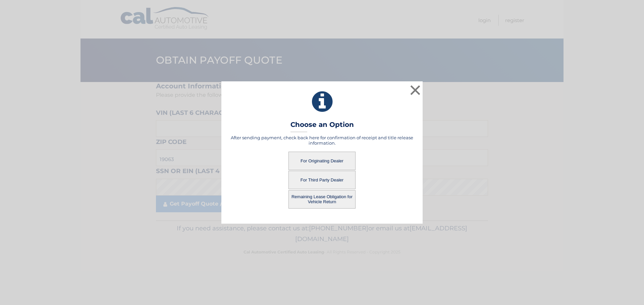 This screenshot has width=644, height=305. I want to click on button: For Originating Dealer, so click(322, 161).